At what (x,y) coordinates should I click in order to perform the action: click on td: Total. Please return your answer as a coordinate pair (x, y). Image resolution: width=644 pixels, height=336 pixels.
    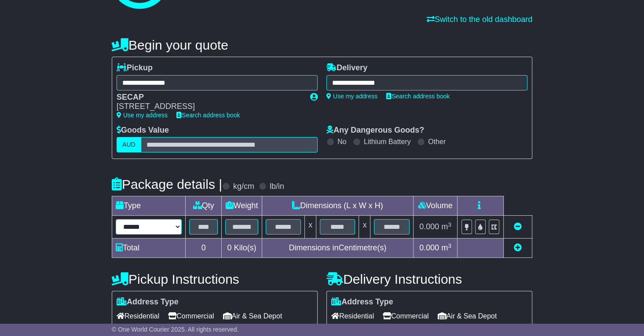
    Looking at the image, I should click on (149, 249).